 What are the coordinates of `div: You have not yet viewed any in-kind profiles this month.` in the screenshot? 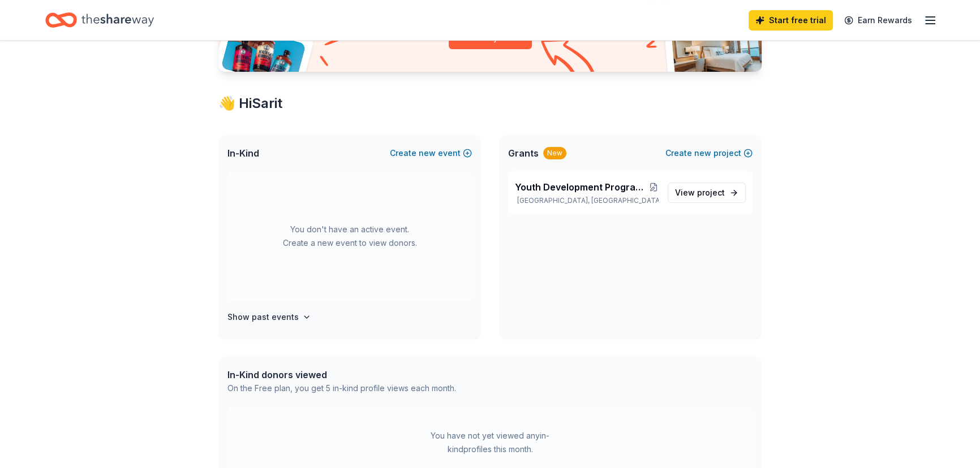 It's located at (490, 443).